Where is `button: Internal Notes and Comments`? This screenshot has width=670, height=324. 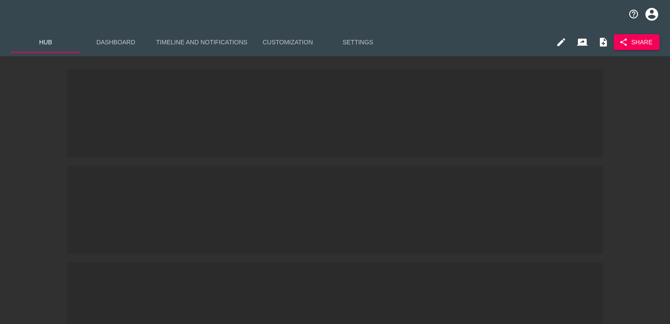
button: Internal Notes and Comments is located at coordinates (604, 42).